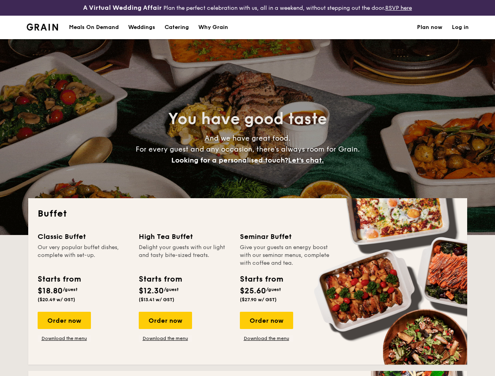 The image size is (495, 376). Describe the element at coordinates (213, 27) in the screenshot. I see `div: Why Grain` at that location.